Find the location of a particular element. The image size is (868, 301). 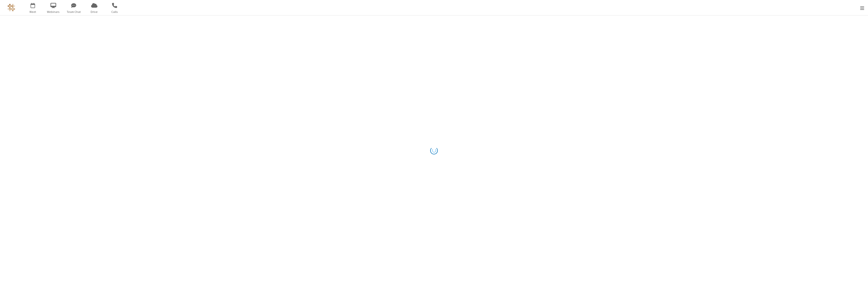

span: Meet is located at coordinates (33, 12).